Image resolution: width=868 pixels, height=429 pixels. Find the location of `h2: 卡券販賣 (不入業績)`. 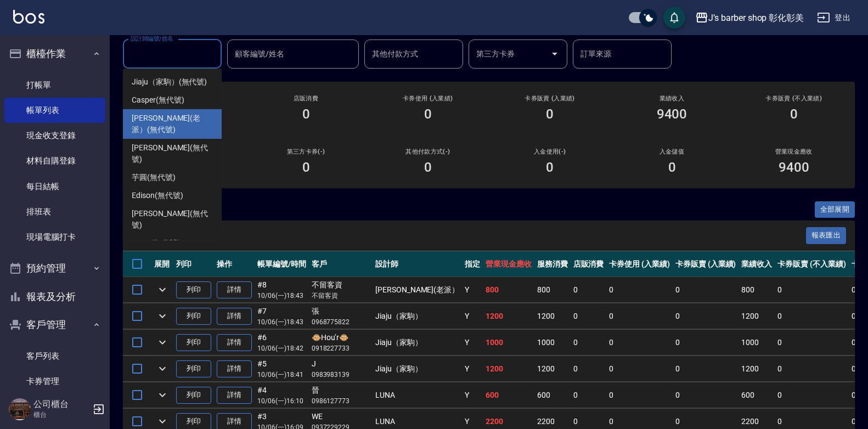

h2: 卡券販賣 (不入業績) is located at coordinates (794, 98).